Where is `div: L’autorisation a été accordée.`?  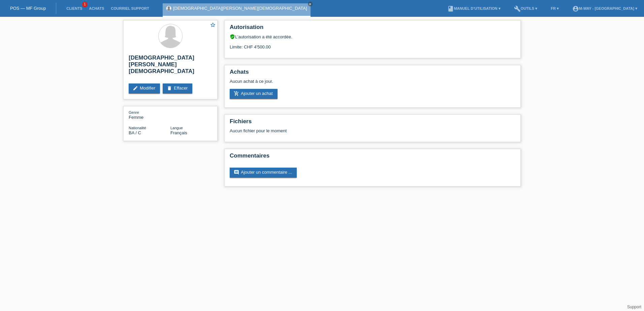 div: L’autorisation a été accordée. is located at coordinates (372, 37).